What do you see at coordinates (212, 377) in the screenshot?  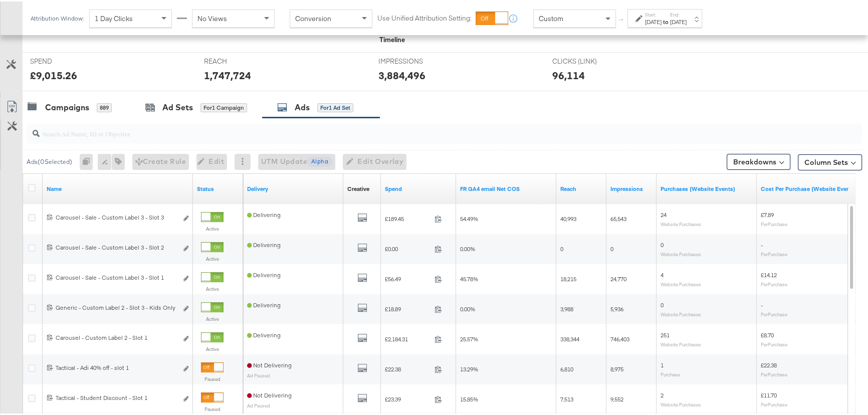 I see `label: Paused` at bounding box center [212, 377].